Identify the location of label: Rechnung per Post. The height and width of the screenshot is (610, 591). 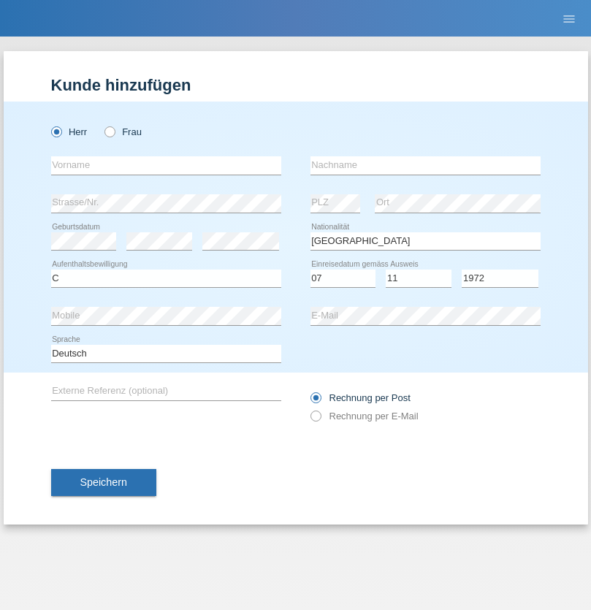
(360, 398).